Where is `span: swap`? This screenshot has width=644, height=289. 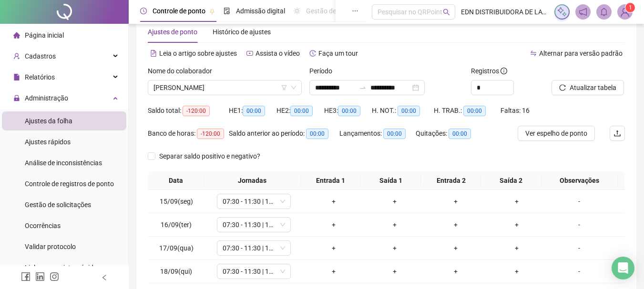
span: swap is located at coordinates (533, 53).